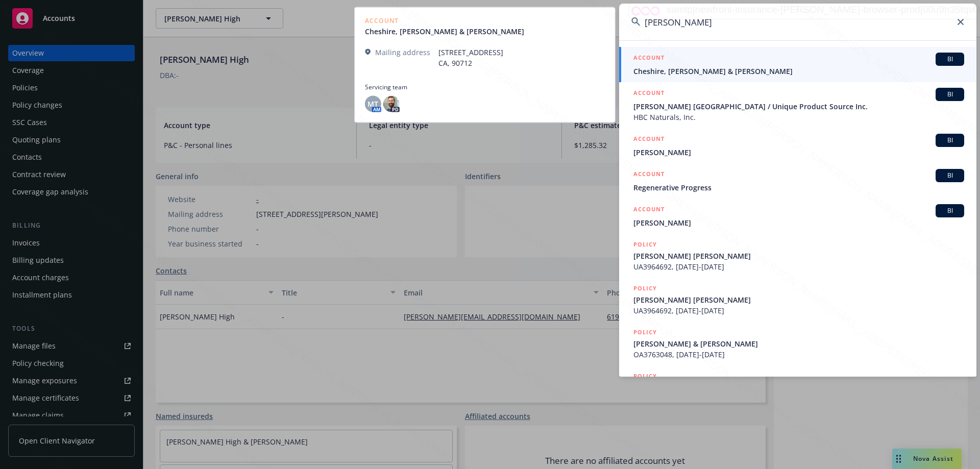 This screenshot has width=980, height=469. Describe the element at coordinates (798, 22) in the screenshot. I see `input: Search...` at that location.